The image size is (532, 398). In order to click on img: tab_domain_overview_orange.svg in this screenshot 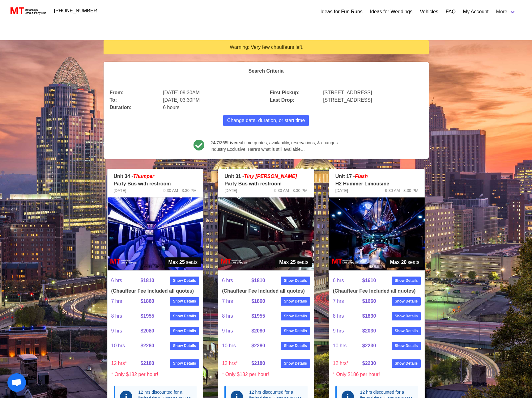, I will do `click(19, 38)`.